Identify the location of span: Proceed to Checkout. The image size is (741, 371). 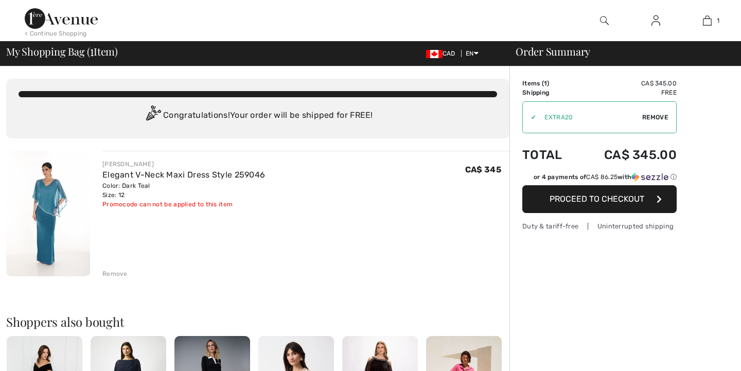
(597, 199).